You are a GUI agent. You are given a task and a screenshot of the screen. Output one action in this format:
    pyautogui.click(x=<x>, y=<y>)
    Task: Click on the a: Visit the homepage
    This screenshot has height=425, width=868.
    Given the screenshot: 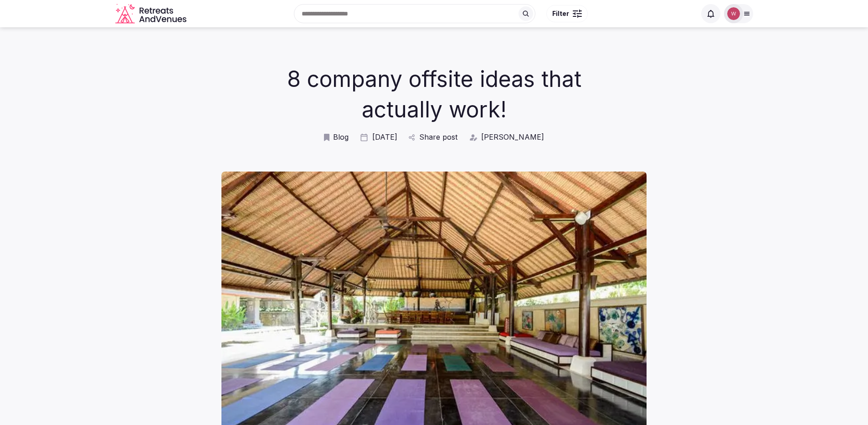 What is the action you would take?
    pyautogui.click(x=152, y=14)
    